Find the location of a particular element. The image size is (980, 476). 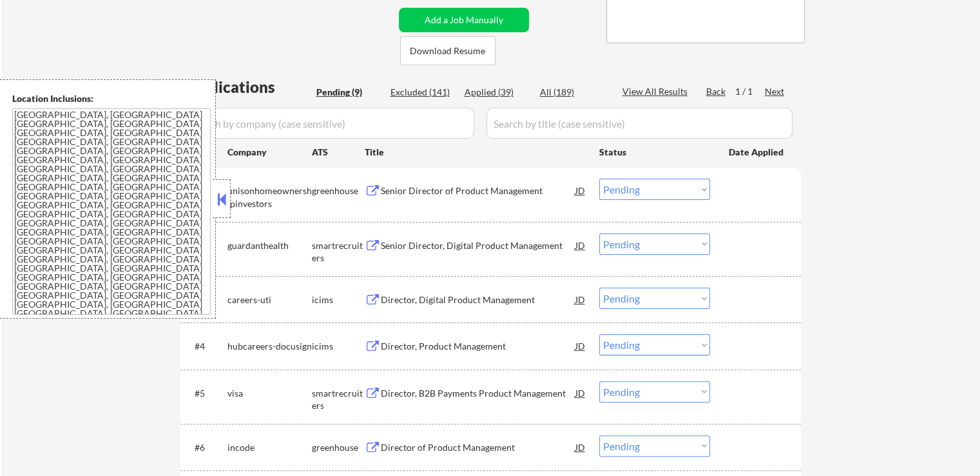

div: #4 is located at coordinates (205, 346).